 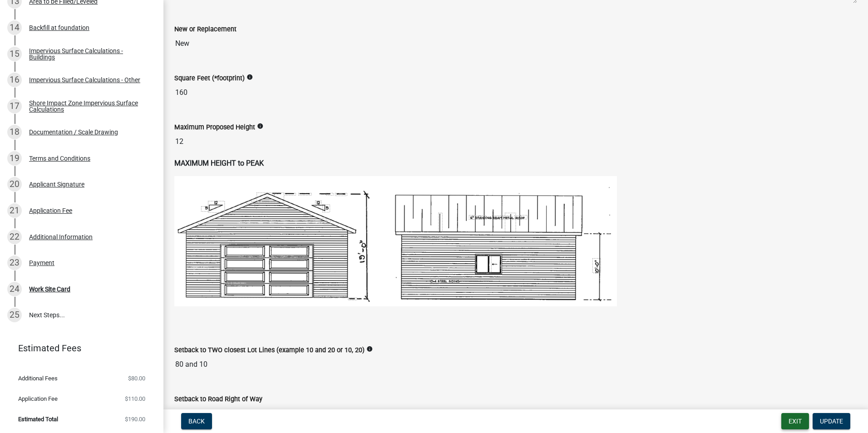 What do you see at coordinates (74, 132) in the screenshot?
I see `div: Documentation / Scale Drawing` at bounding box center [74, 132].